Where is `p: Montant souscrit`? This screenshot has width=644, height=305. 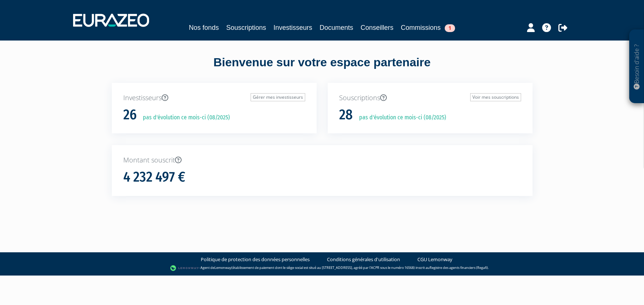
p: Montant souscrit is located at coordinates (322, 161).